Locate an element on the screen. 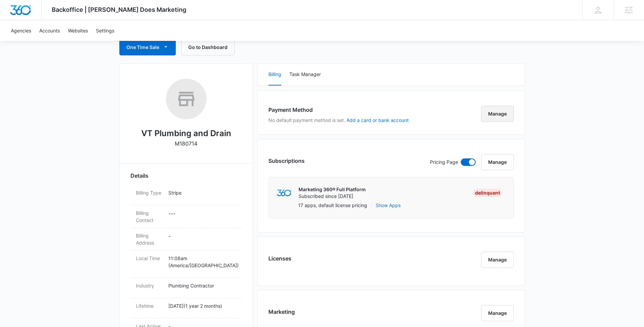 Image resolution: width=644 pixels, height=327 pixels. p: No default payment method is set. is located at coordinates (339, 120).